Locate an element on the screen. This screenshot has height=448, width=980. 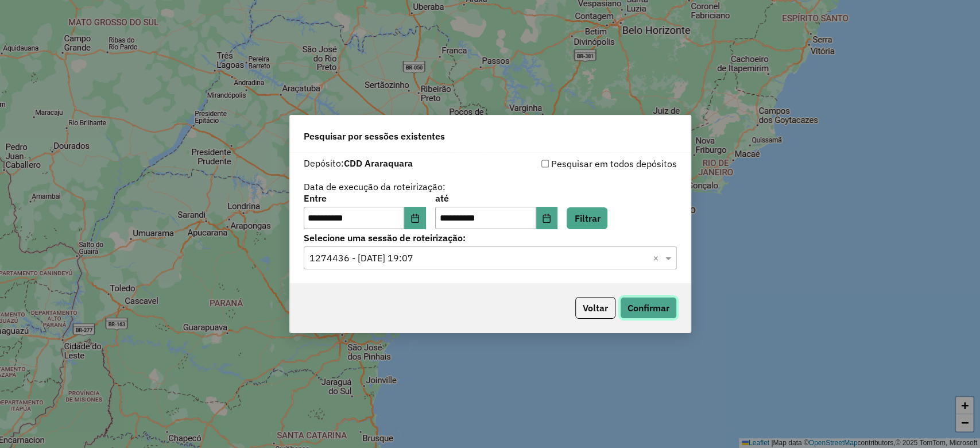
label: até is located at coordinates (496, 198).